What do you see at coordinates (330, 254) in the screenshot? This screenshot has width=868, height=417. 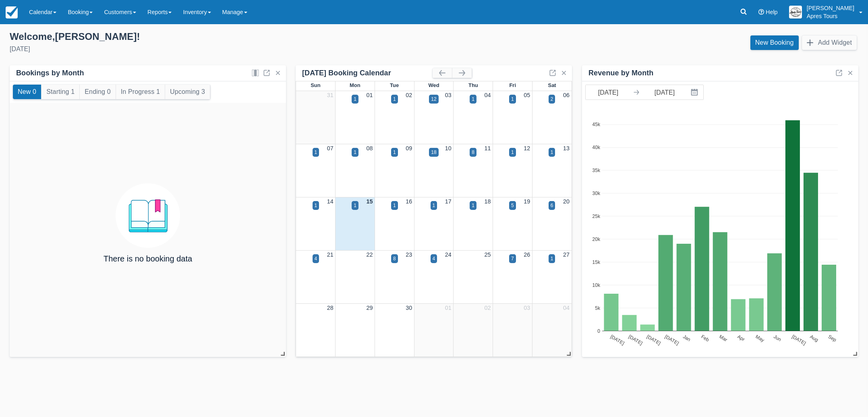 I see `a: 21` at bounding box center [330, 254].